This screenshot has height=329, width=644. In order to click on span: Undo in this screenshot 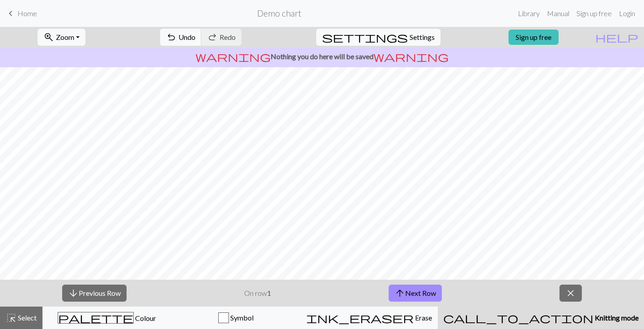, I will do `click(187, 37)`.